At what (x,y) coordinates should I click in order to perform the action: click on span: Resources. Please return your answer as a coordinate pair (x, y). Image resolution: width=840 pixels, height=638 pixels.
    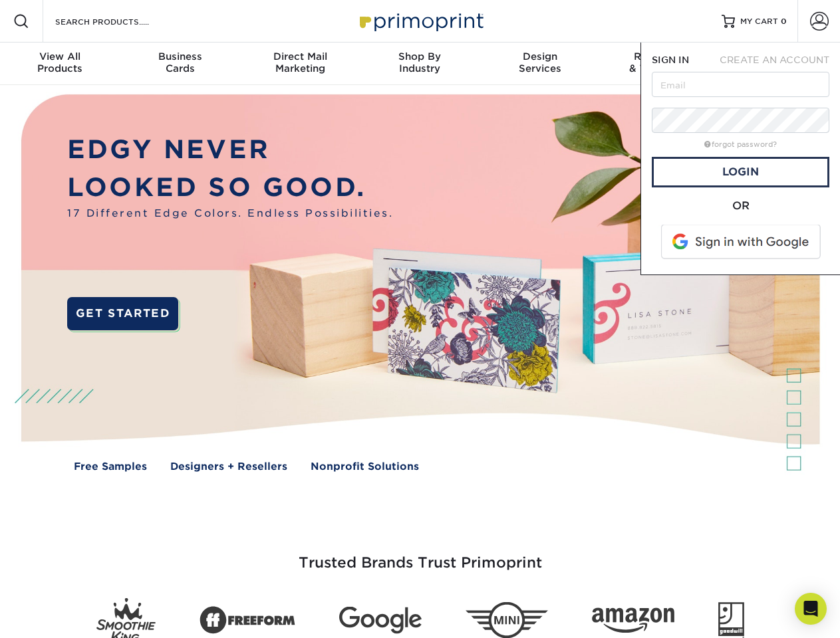
    Looking at the image, I should click on (659, 56).